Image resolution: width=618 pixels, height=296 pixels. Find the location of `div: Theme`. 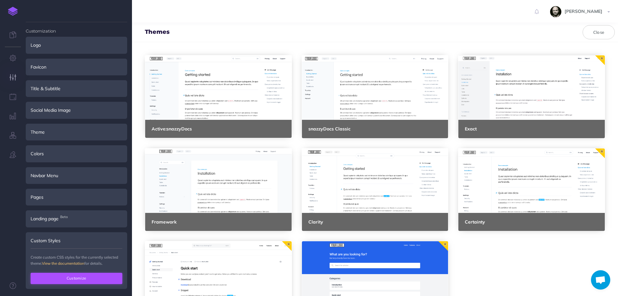

div: Theme is located at coordinates (76, 132).